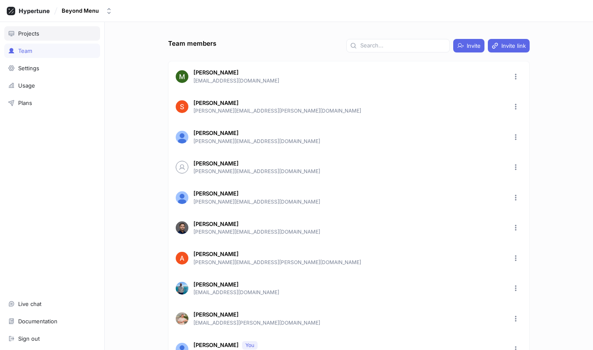 The height and width of the screenshot is (350, 593). I want to click on div: Settings, so click(29, 68).